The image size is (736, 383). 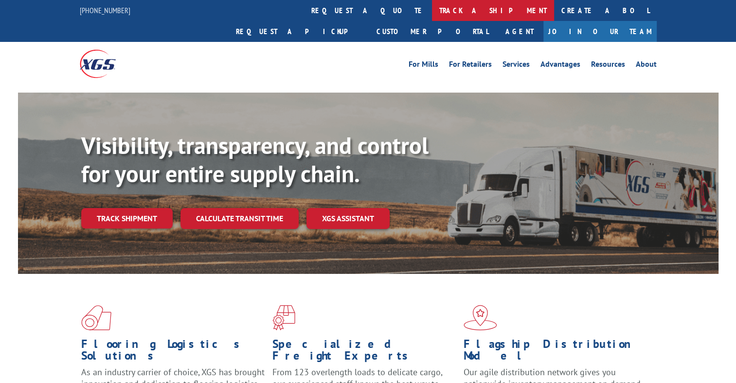 I want to click on a: Services, so click(x=516, y=66).